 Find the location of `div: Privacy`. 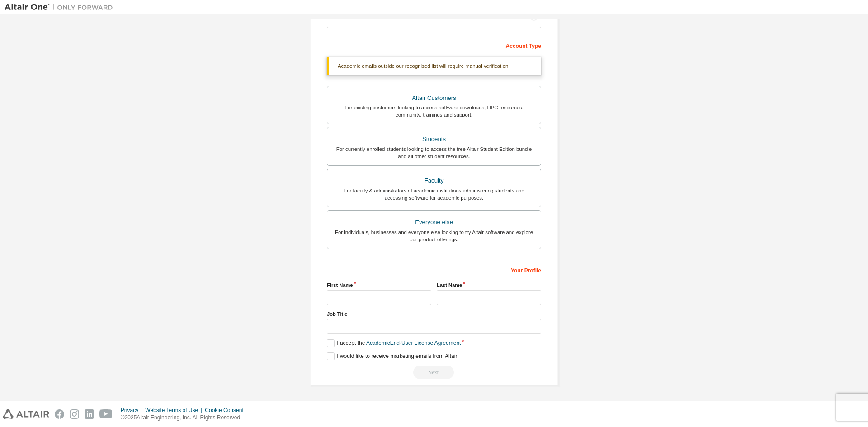

div: Privacy is located at coordinates (133, 410).